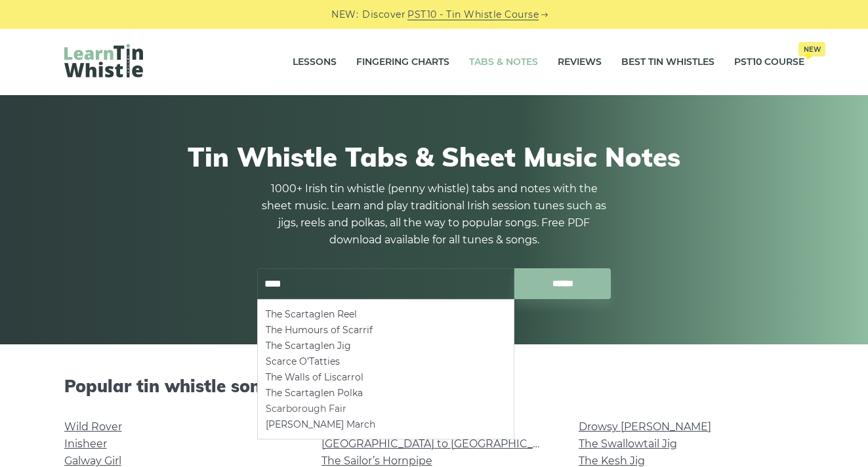 This screenshot has width=868, height=467. I want to click on a: Reviews, so click(580, 63).